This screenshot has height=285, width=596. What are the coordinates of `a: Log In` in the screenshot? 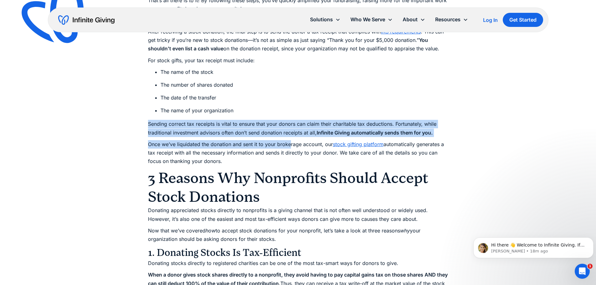 It's located at (490, 20).